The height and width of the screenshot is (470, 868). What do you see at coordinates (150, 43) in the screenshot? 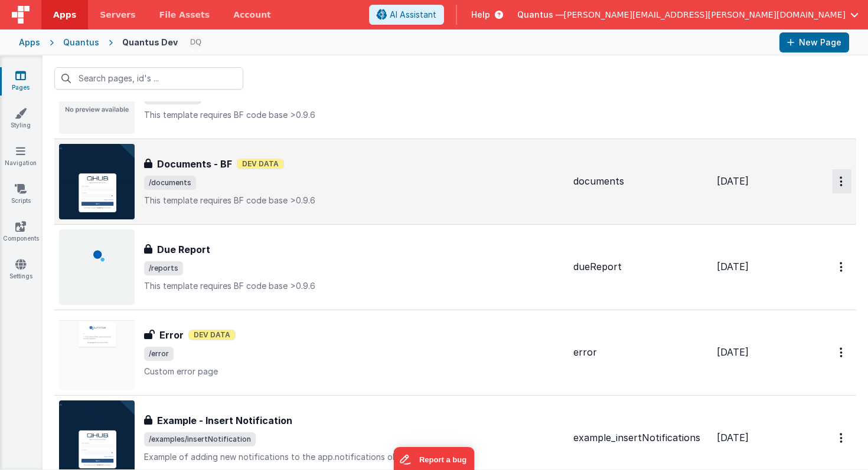
I see `div: Quantus Dev` at bounding box center [150, 43].